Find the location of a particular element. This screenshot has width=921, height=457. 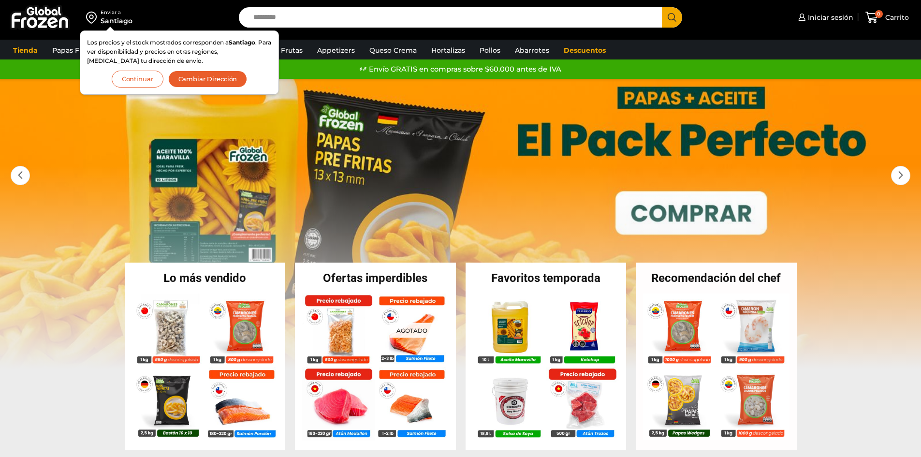

div: Previous slide is located at coordinates (20, 176).